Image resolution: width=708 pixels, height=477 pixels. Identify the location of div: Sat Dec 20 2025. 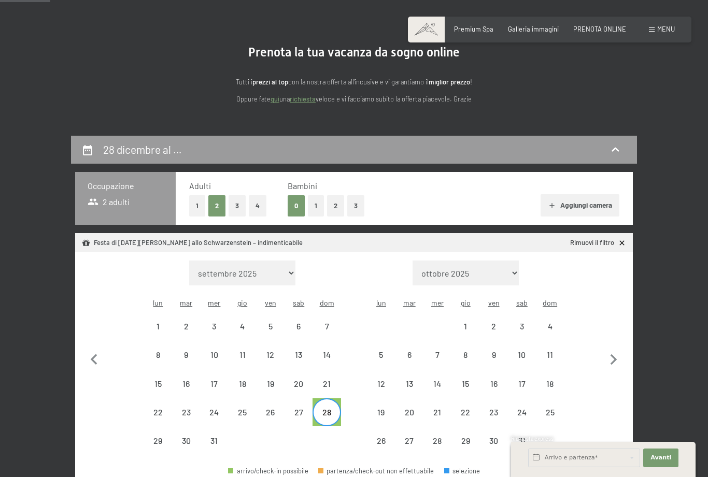
(299, 384).